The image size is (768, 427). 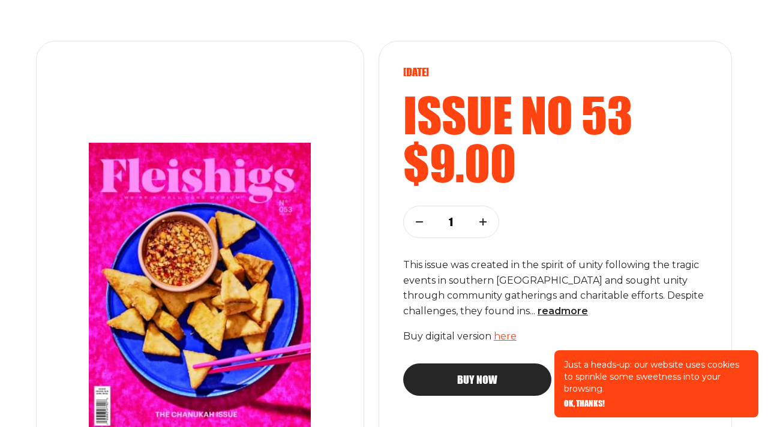 What do you see at coordinates (562, 311) in the screenshot?
I see `span: read more` at bounding box center [562, 311].